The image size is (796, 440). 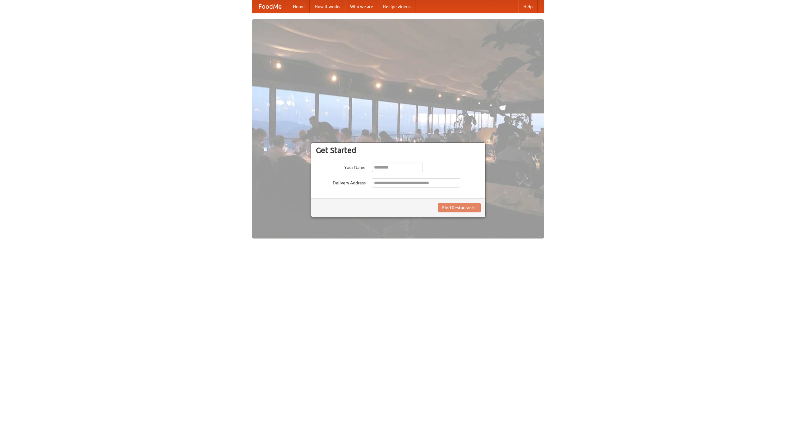 I want to click on label: Your Name, so click(x=341, y=166).